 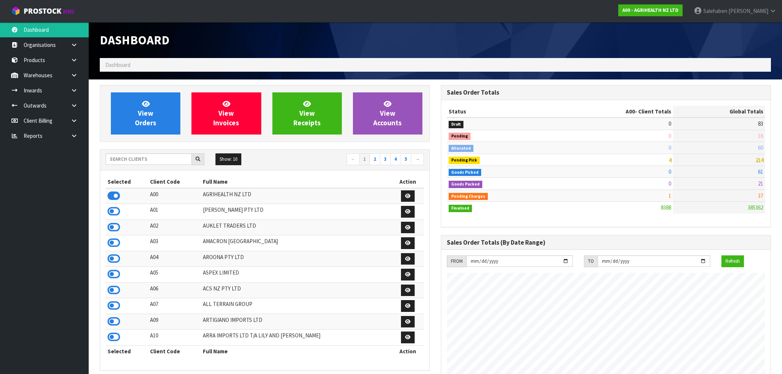 I want to click on td: A03, so click(x=174, y=243).